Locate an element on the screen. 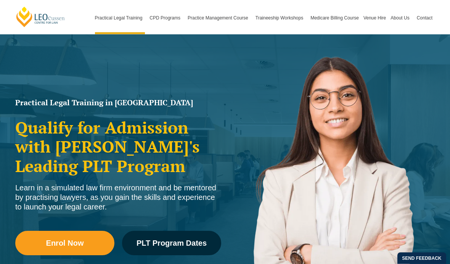 The width and height of the screenshot is (450, 264). span: PLT Program Dates is located at coordinates (171, 243).